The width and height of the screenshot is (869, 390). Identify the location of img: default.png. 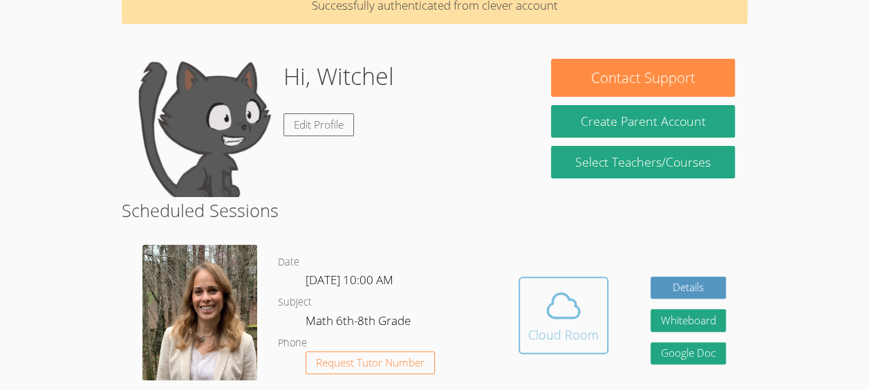
(203, 128).